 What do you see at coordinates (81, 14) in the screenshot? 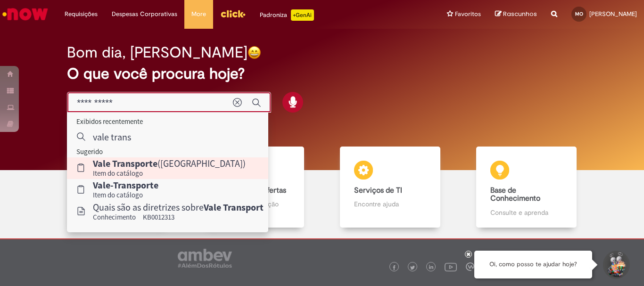
I see `span: Requisições` at bounding box center [81, 14].